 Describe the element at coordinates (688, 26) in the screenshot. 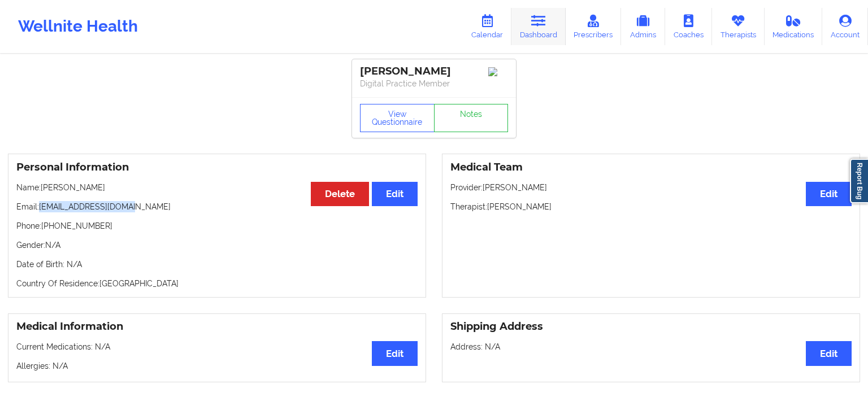

I see `a: Coaches` at that location.